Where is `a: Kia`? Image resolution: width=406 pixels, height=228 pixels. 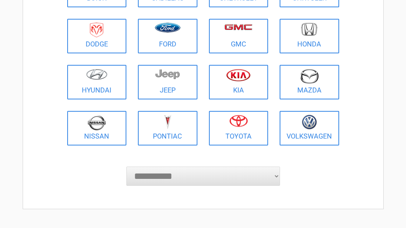 a: Kia is located at coordinates (239, 82).